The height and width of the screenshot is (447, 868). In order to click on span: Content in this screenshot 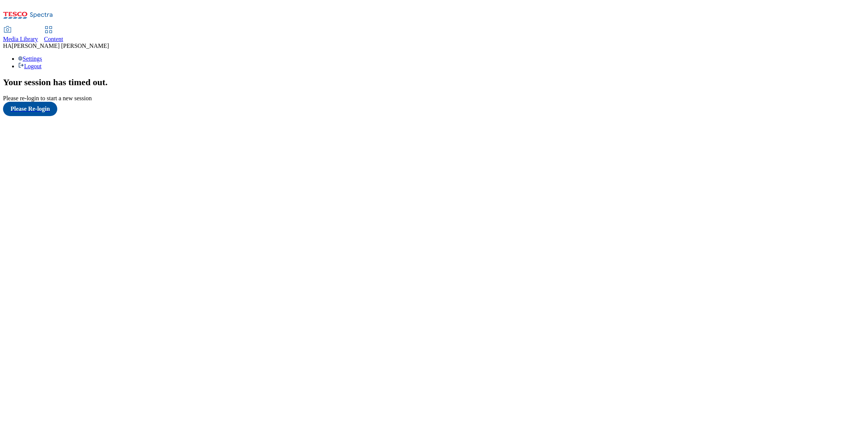, I will do `click(53, 39)`.